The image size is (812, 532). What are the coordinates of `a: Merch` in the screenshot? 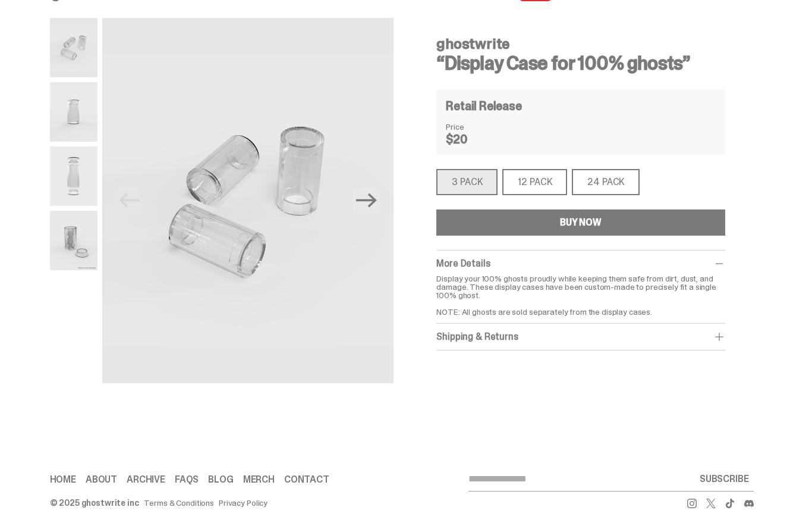 It's located at (259, 480).